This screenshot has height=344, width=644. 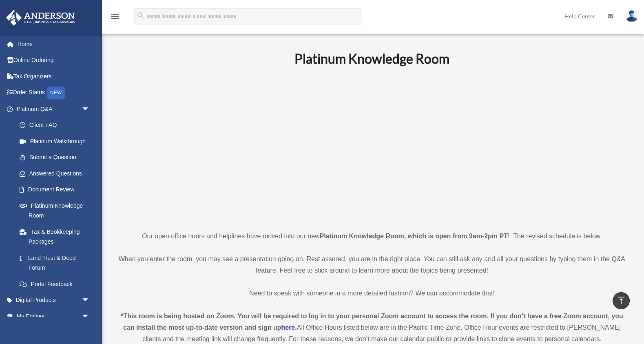 I want to click on a: Home, so click(x=54, y=44).